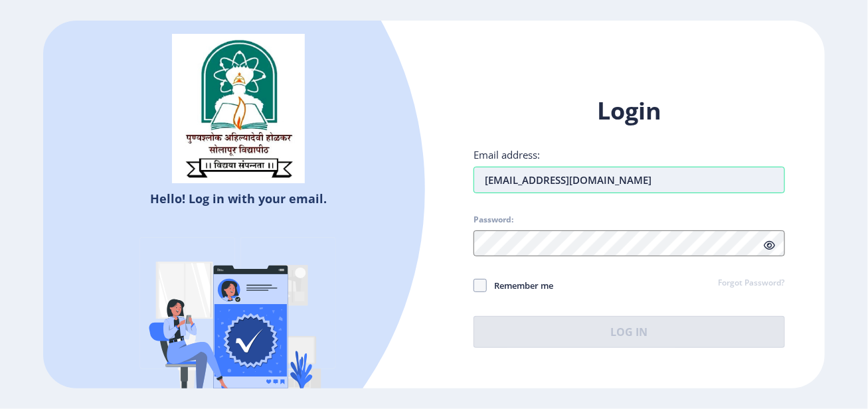  I want to click on h1: Login, so click(629, 111).